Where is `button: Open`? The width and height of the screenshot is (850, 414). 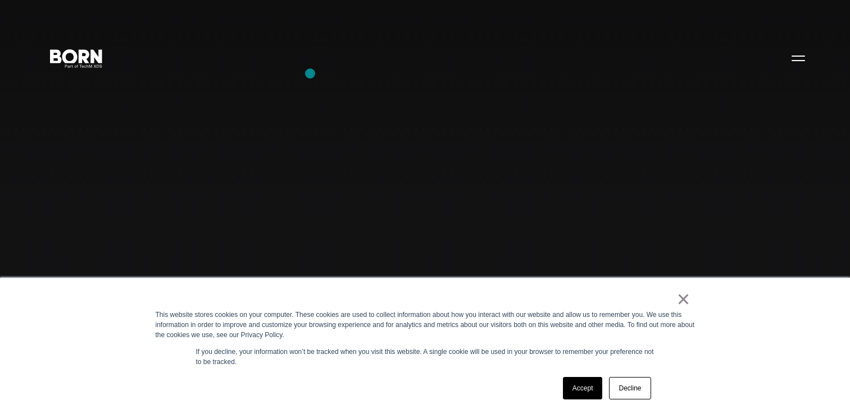 button: Open is located at coordinates (798, 58).